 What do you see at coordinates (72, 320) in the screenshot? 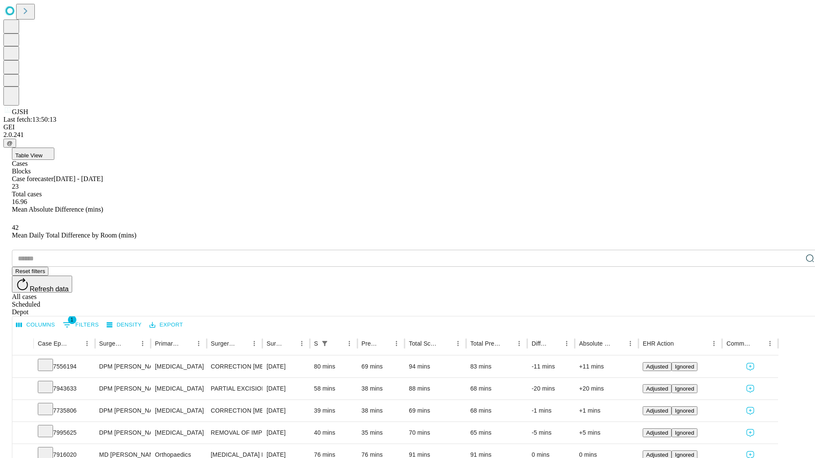
I see `span: 1` at bounding box center [72, 320].